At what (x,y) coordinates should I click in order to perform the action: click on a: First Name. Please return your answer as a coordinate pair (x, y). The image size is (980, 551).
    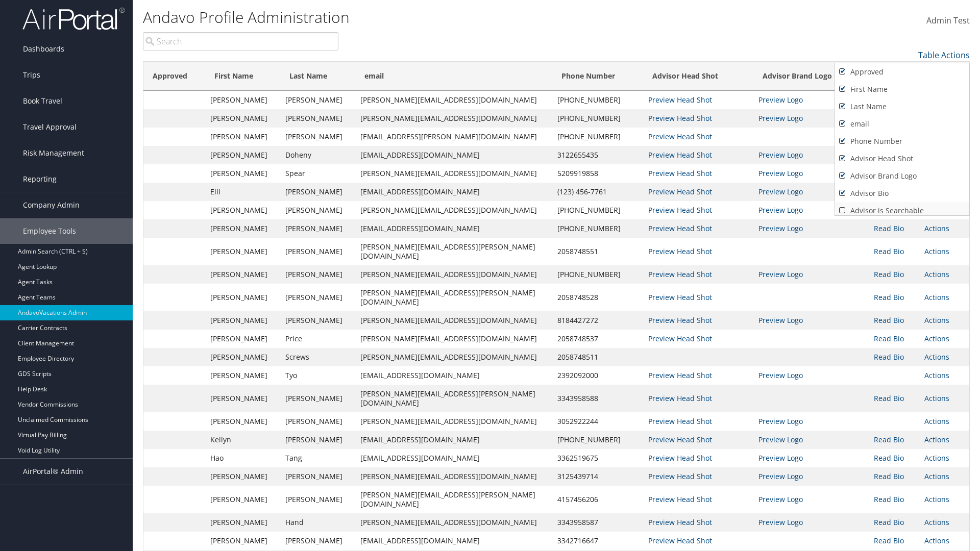
    Looking at the image, I should click on (902, 89).